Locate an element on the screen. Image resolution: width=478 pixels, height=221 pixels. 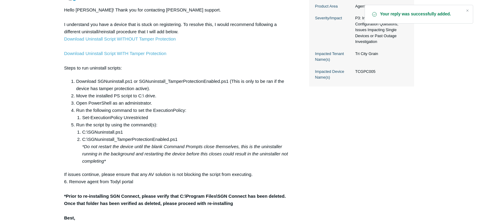
a: Download Uninstall Script WITH Tamper Protection is located at coordinates (115, 53).